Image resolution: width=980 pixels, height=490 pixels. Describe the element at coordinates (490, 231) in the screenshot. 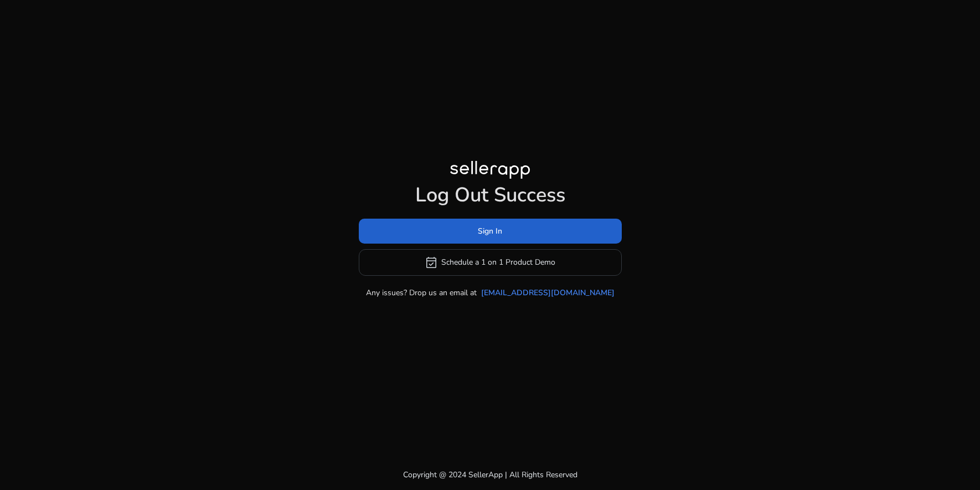

I see `span: Sign In` at that location.